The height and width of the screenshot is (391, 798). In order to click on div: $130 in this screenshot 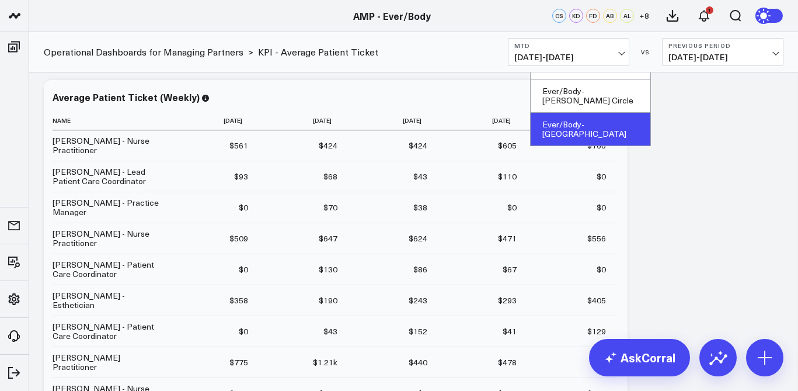, I will do `click(328, 269)`.